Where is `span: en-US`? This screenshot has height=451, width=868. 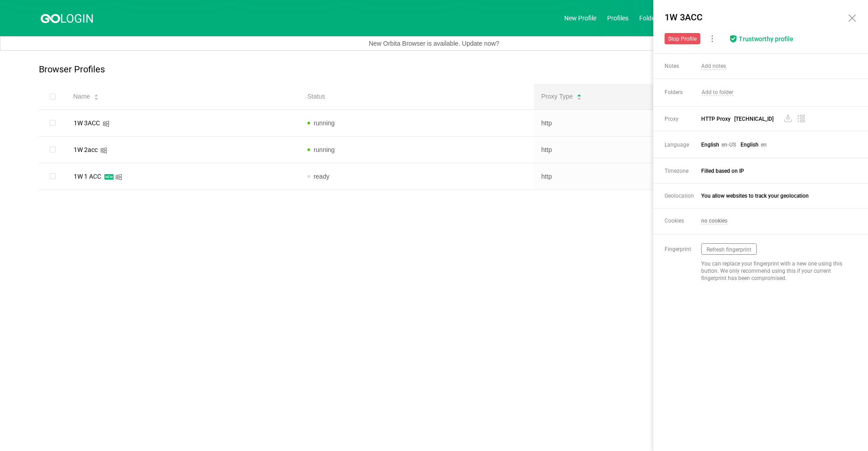 span: en-US is located at coordinates (729, 145).